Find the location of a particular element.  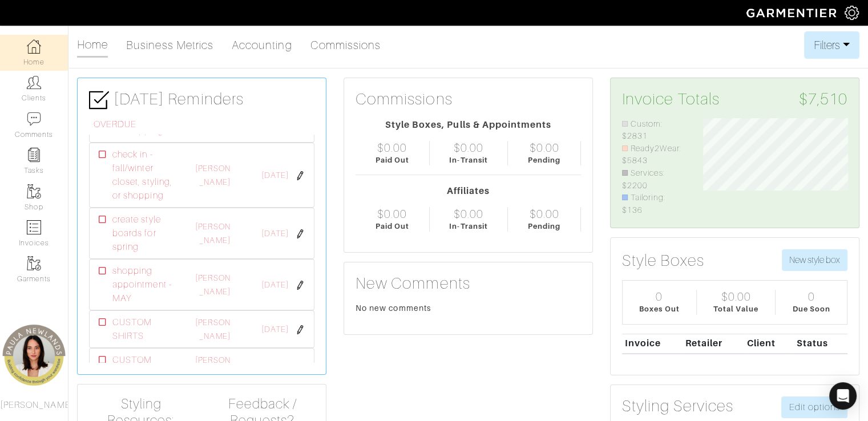

div: Total Value is located at coordinates (736, 308).